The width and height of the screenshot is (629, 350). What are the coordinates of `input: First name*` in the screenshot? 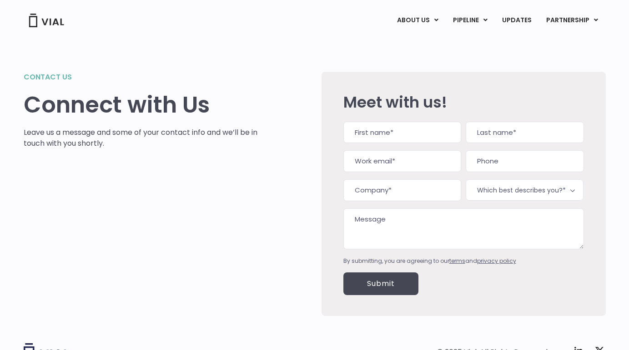 It's located at (402, 133).